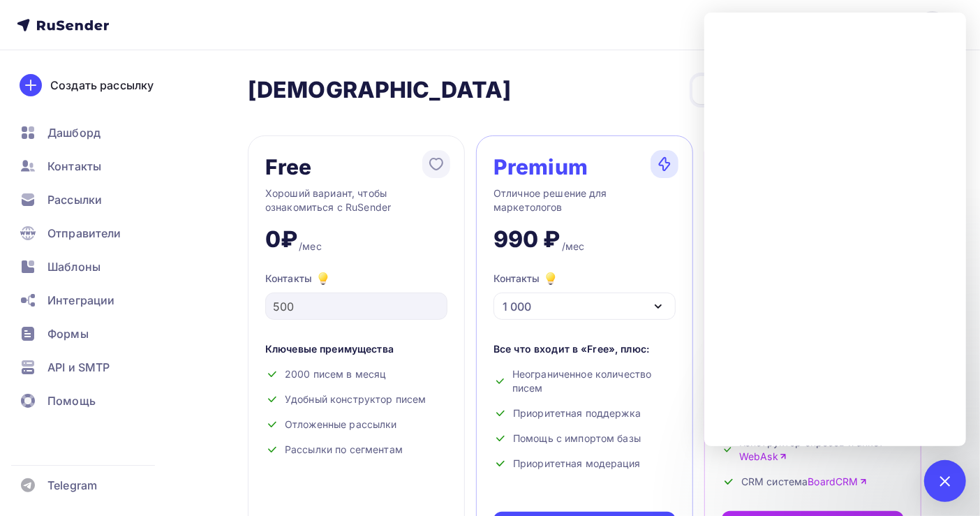 The height and width of the screenshot is (516, 980). What do you see at coordinates (288, 166) in the screenshot?
I see `div: Free` at bounding box center [288, 166].